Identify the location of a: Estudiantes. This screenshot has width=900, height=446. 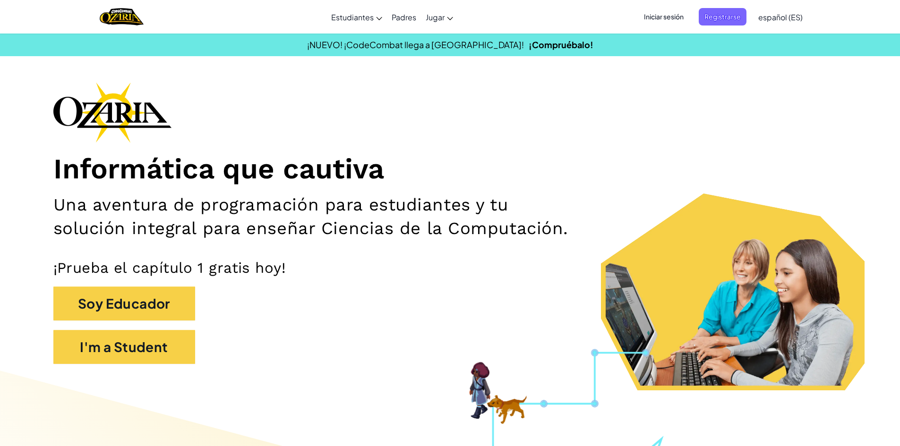
(357, 17).